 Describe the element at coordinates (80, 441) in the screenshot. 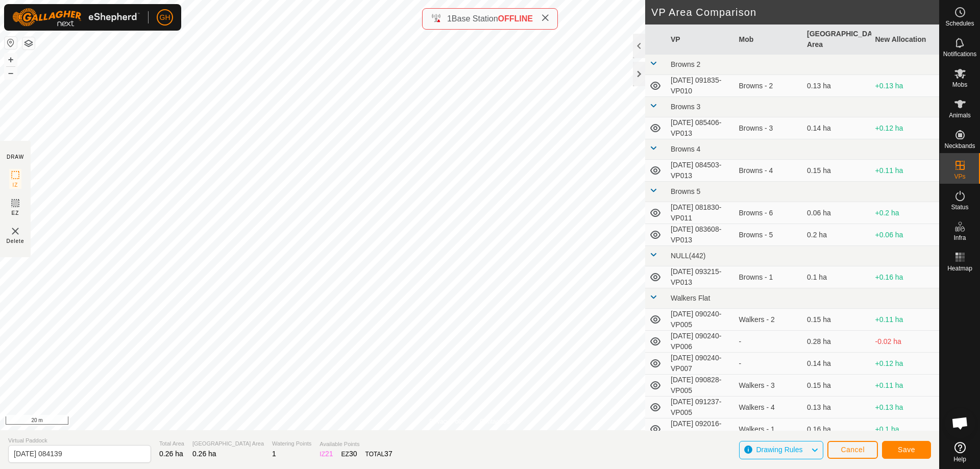

I see `span: Virtual Paddock` at that location.